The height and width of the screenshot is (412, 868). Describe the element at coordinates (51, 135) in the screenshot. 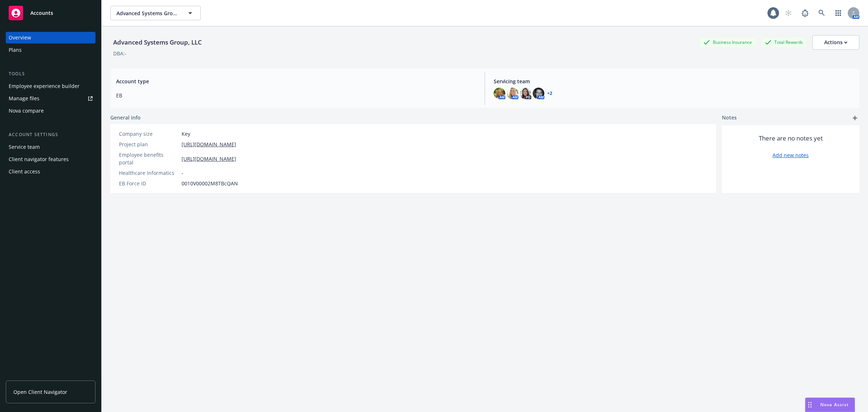

I see `div: Account settings` at that location.